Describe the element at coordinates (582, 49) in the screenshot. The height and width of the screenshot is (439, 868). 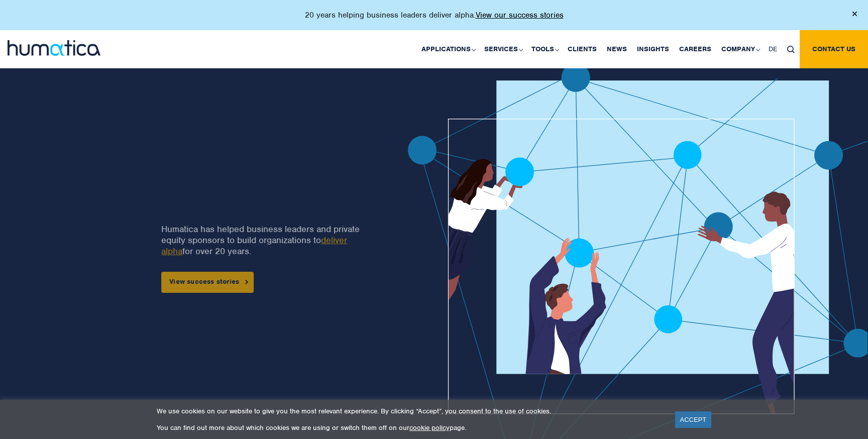
I see `a: Clients` at that location.